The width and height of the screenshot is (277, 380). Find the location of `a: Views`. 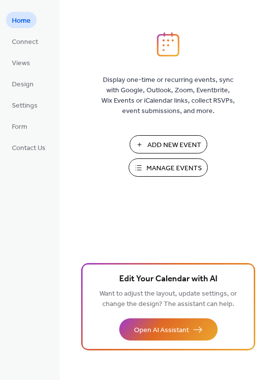

a: Views is located at coordinates (21, 62).